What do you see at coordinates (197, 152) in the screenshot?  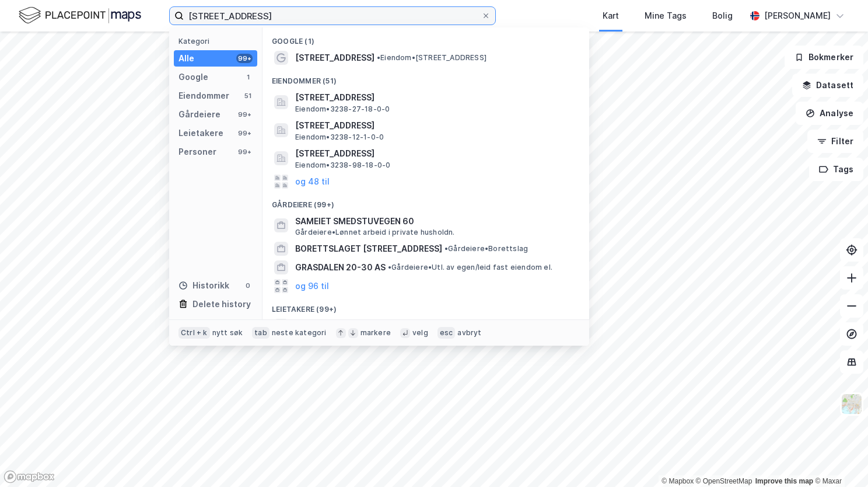 I see `div: Personer` at bounding box center [197, 152].